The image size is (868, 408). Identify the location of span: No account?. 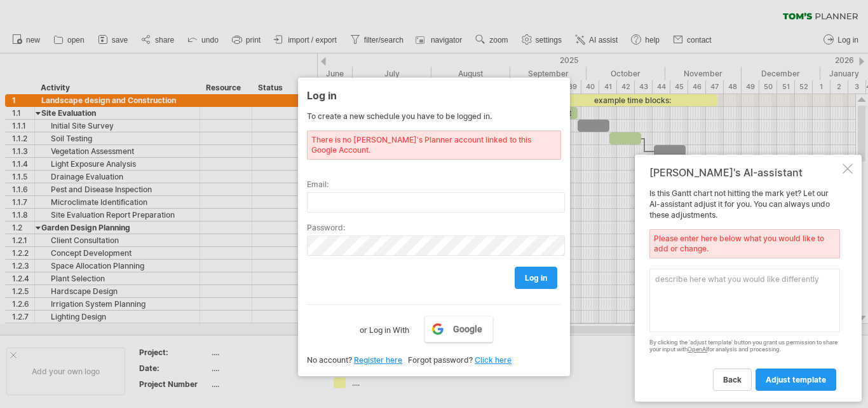
(329, 359).